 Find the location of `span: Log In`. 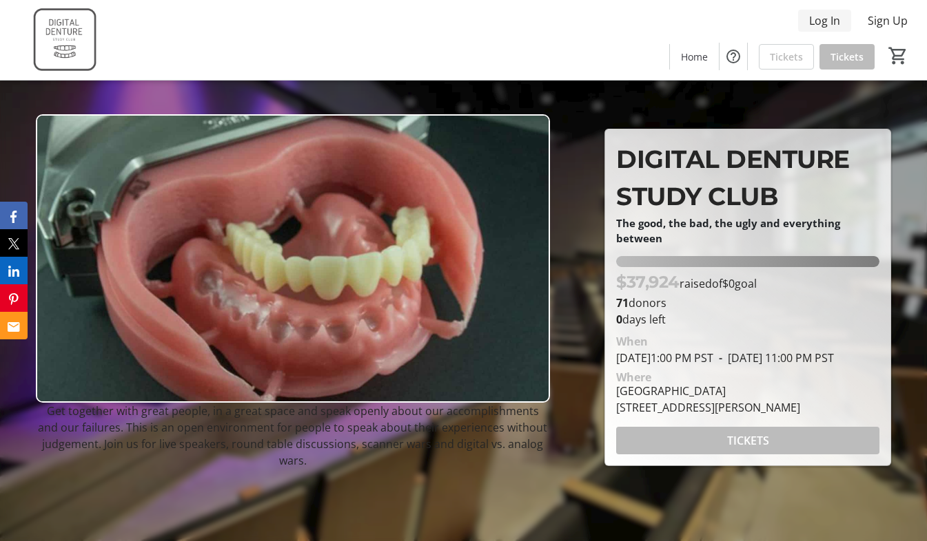

span: Log In is located at coordinates (824, 21).